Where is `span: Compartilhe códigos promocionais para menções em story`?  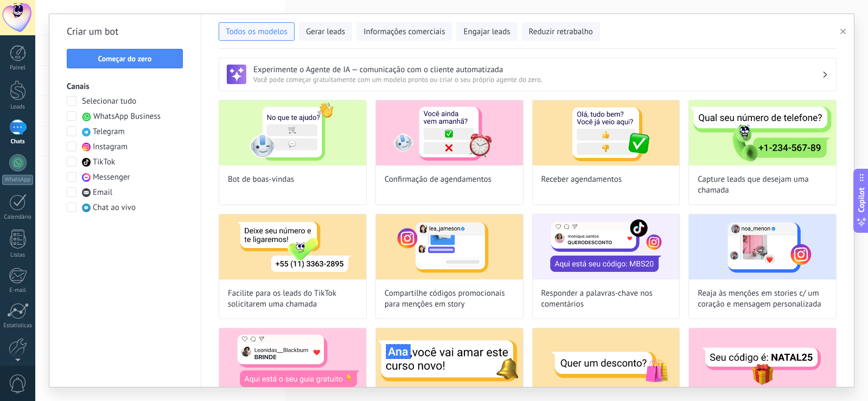
span: Compartilhe códigos promocionais para menções em story is located at coordinates (449, 299).